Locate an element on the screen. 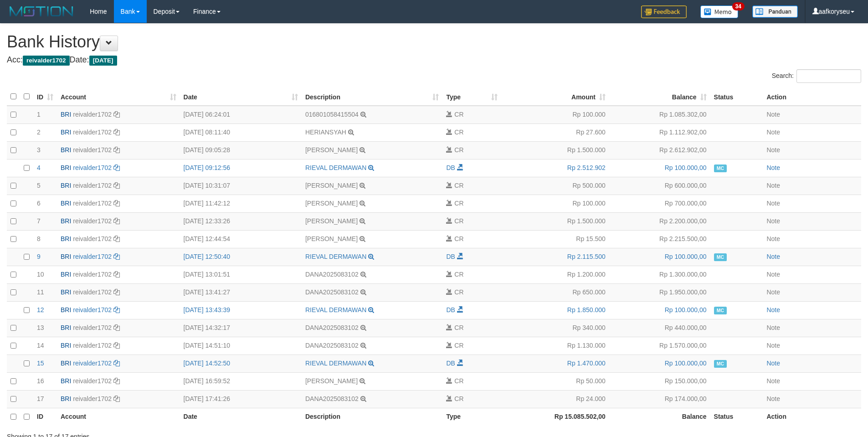  span: 6 is located at coordinates (39, 203).